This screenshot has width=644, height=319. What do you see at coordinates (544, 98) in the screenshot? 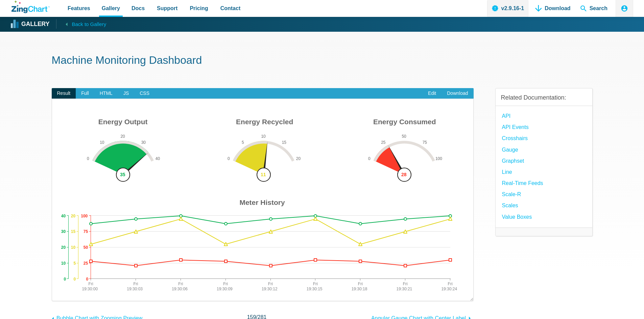
I see `h3: Related Documentation:` at bounding box center [544, 98].